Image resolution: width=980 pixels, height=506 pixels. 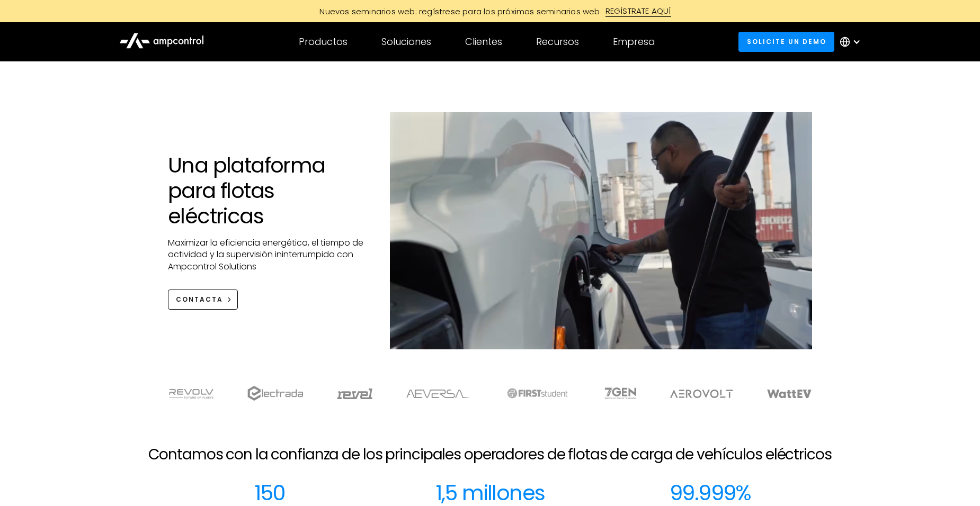 I want to click on div: CONTACTA, so click(x=199, y=300).